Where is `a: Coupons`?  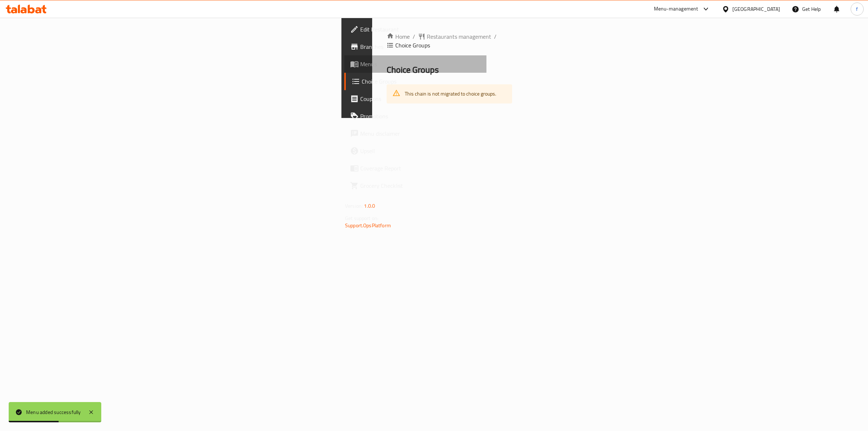
a: Coupons is located at coordinates (415, 98).